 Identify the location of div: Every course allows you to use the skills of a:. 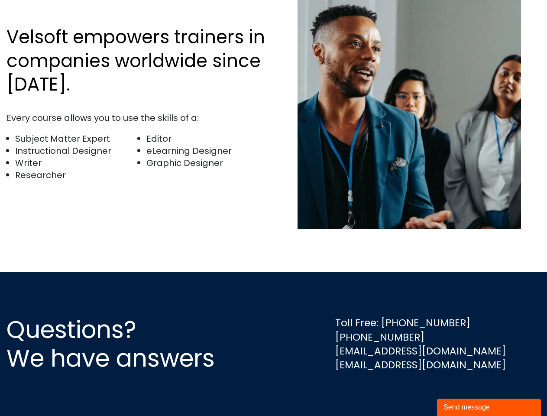
(138, 118).